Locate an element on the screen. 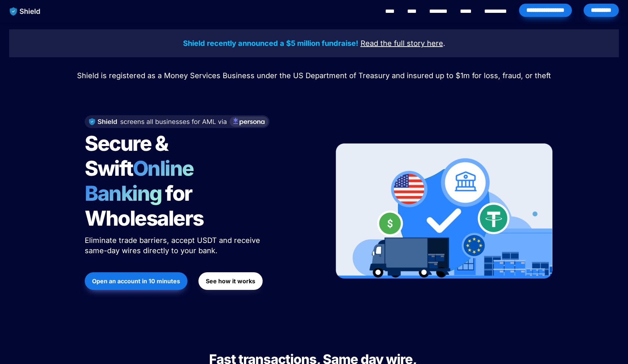 This screenshot has height=364, width=628. a: here is located at coordinates (435, 43).